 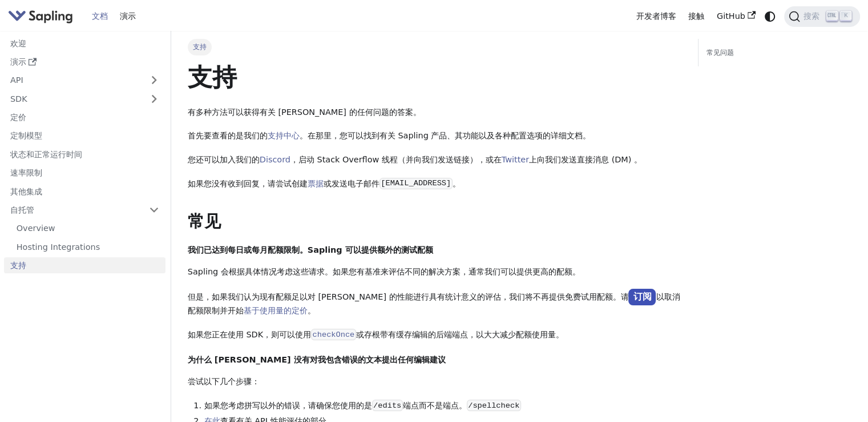 What do you see at coordinates (656, 16) in the screenshot?
I see `font: 开发者博客` at bounding box center [656, 16].